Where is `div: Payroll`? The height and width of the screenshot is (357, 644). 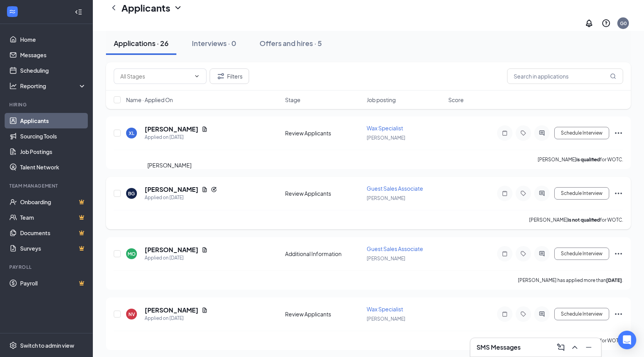
div: Payroll is located at coordinates (47, 267).